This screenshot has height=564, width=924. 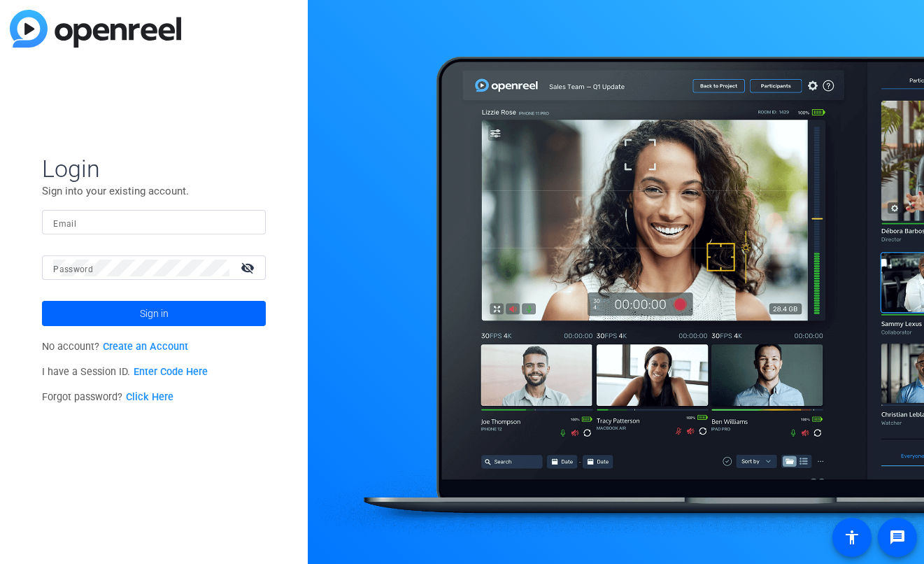 I want to click on a: Enter Code Here, so click(x=171, y=372).